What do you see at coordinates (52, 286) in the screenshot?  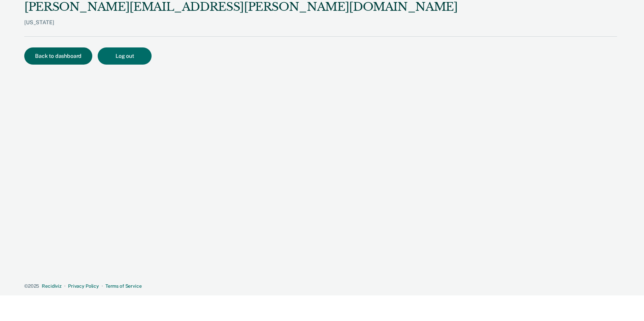 I see `a: Recidiviz` at bounding box center [52, 286].